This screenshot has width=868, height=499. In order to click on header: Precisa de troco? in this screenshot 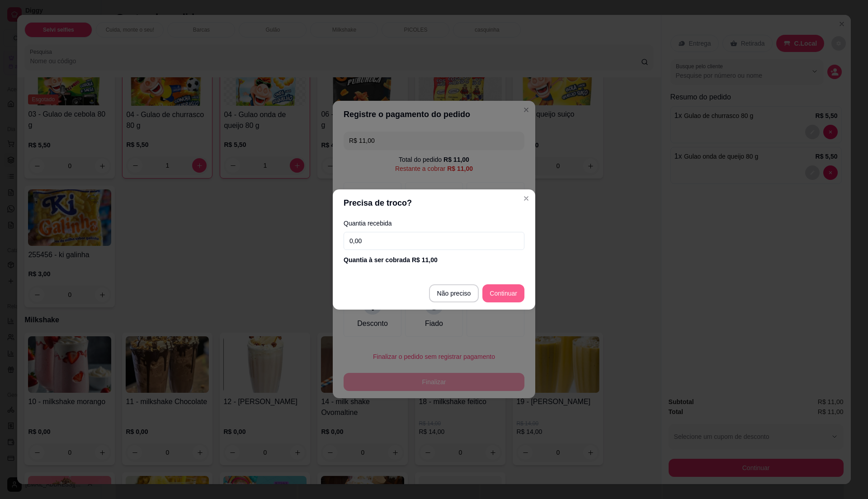, I will do `click(434, 203)`.